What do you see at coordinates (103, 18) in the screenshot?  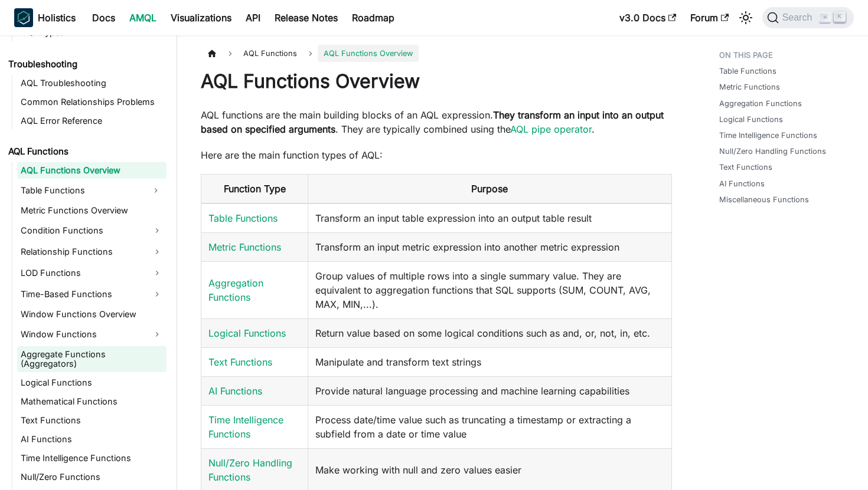 I see `a: Docs` at bounding box center [103, 18].